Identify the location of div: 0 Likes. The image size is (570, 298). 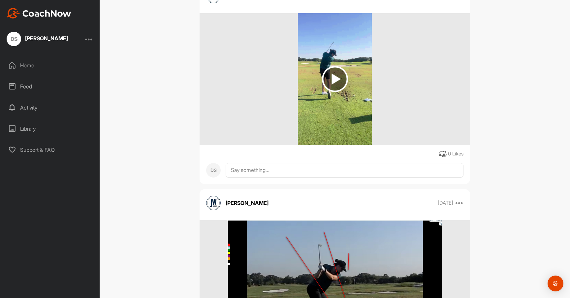
(456, 154).